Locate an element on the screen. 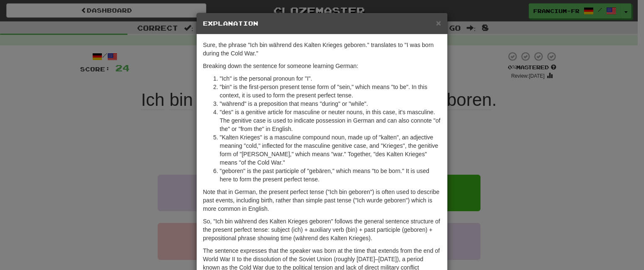 The image size is (644, 270). p: Breaking down the sentence for someone learning German: is located at coordinates (322, 66).